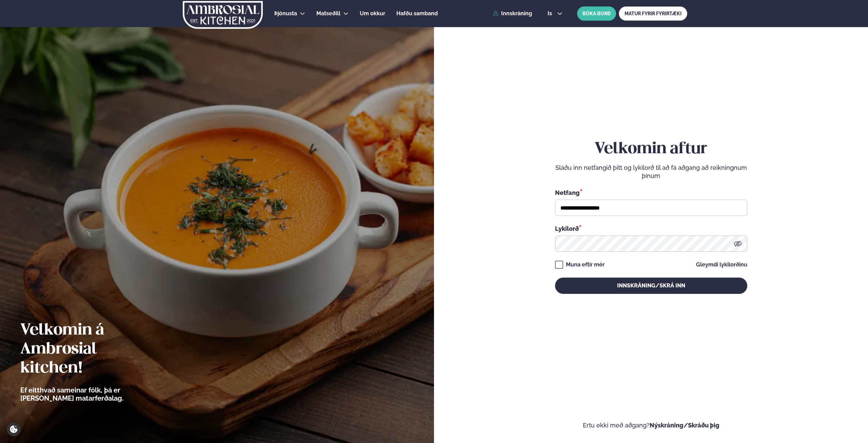  I want to click on a: Innskráning, so click(512, 13).